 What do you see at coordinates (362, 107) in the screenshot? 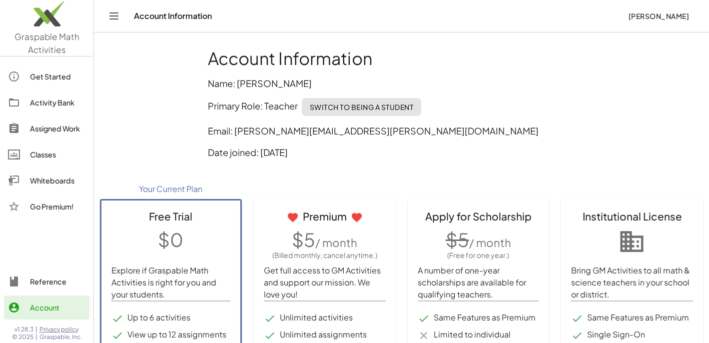
I see `button: Switch to being a Student` at bounding box center [362, 107].